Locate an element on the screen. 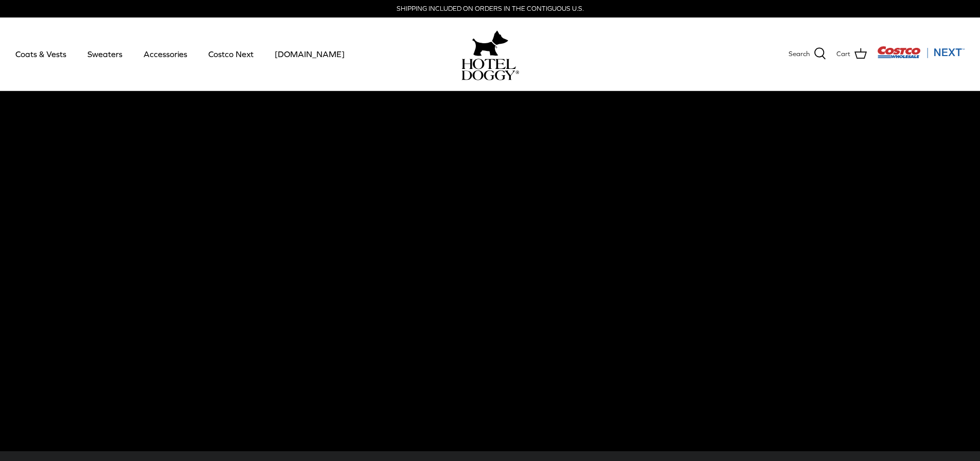 This screenshot has width=980, height=461. img: Costco Next is located at coordinates (921, 52).